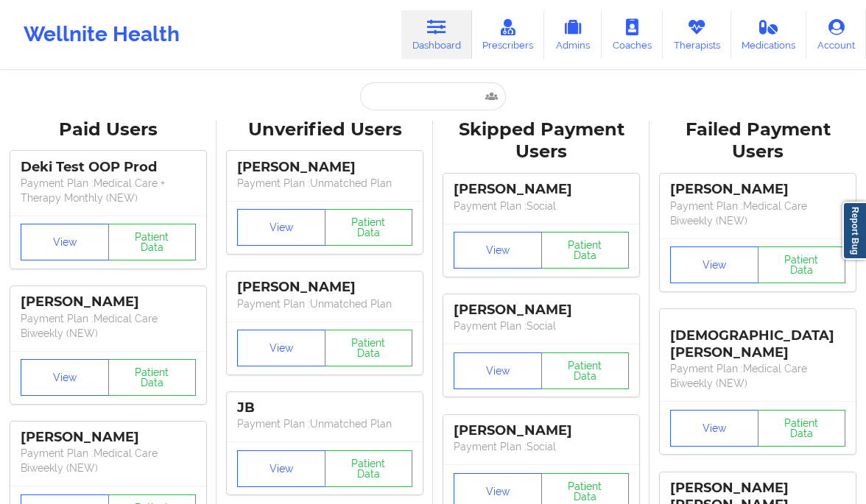 Image resolution: width=866 pixels, height=504 pixels. What do you see at coordinates (836, 35) in the screenshot?
I see `a: Account` at bounding box center [836, 35].